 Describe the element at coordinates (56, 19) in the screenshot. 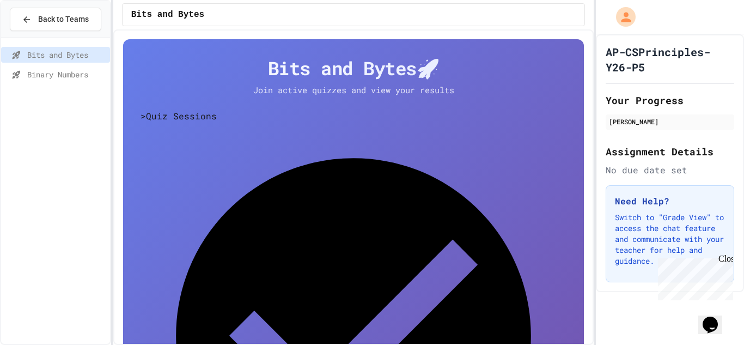

I see `button: Back to Teams` at that location.